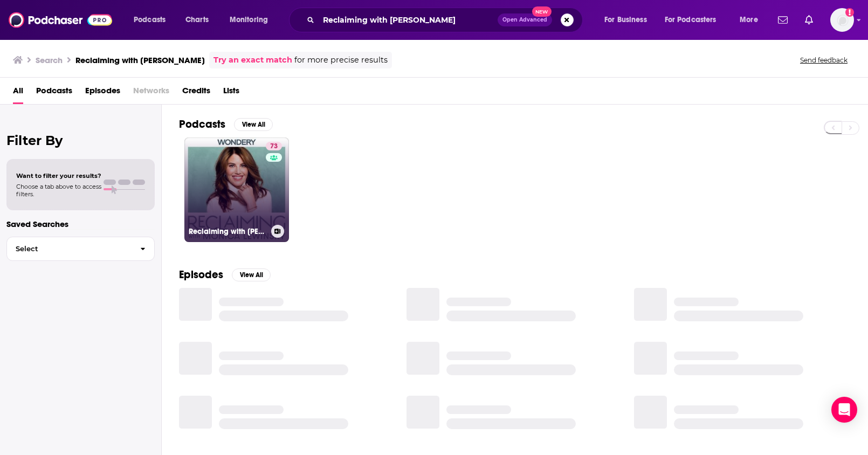  I want to click on h2: Filter By, so click(80, 140).